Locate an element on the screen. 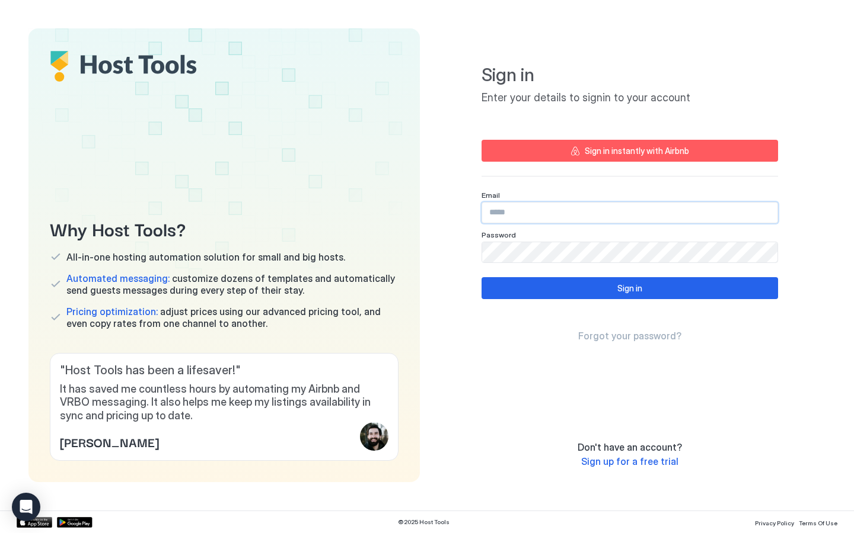 The height and width of the screenshot is (533, 854). a: Privacy Policy is located at coordinates (774, 522).